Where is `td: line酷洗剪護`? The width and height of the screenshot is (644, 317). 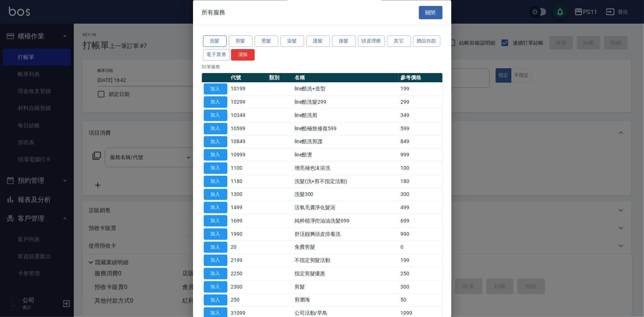 td: line酷洗剪護 is located at coordinates (345, 142).